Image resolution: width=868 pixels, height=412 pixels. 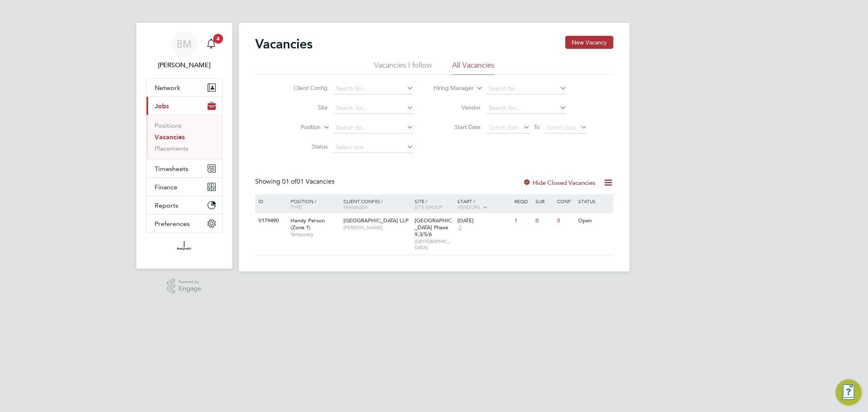 I want to click on h2: Vacancies, so click(x=284, y=44).